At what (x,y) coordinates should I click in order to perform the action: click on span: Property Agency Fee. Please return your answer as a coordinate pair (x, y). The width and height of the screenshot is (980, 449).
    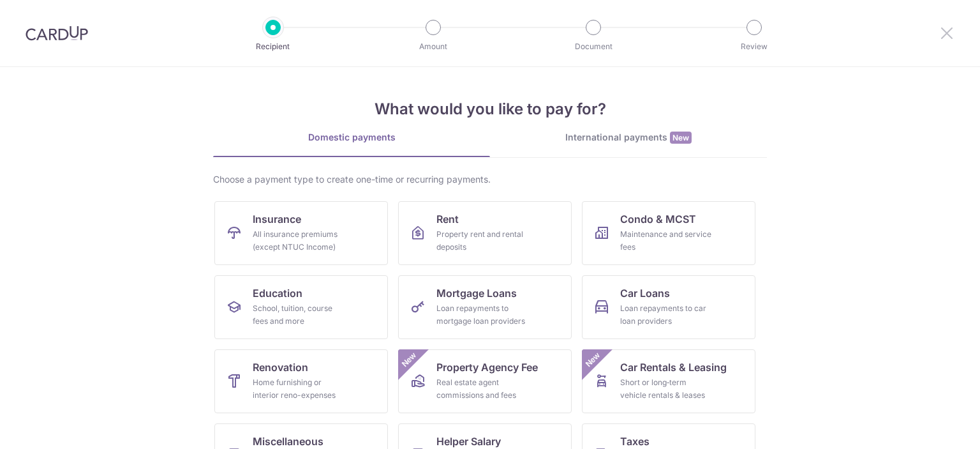
    Looking at the image, I should click on (487, 367).